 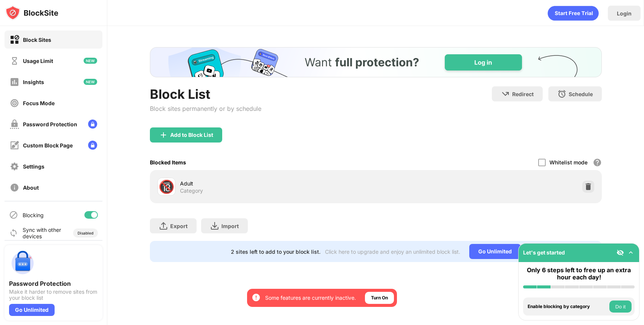 I want to click on img: focus-off.svg, so click(x=14, y=103).